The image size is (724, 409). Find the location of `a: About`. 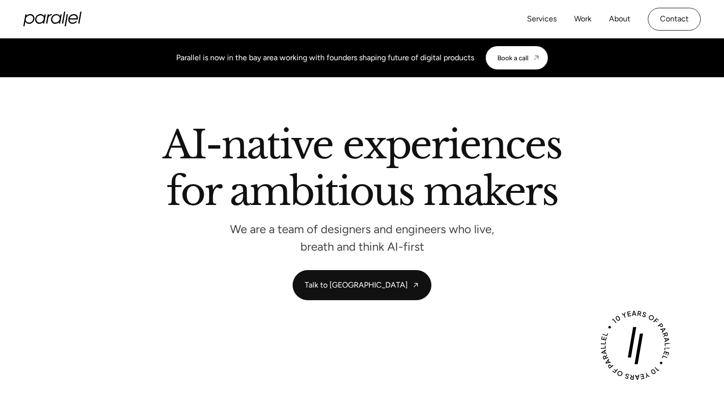

a: About is located at coordinates (620, 19).